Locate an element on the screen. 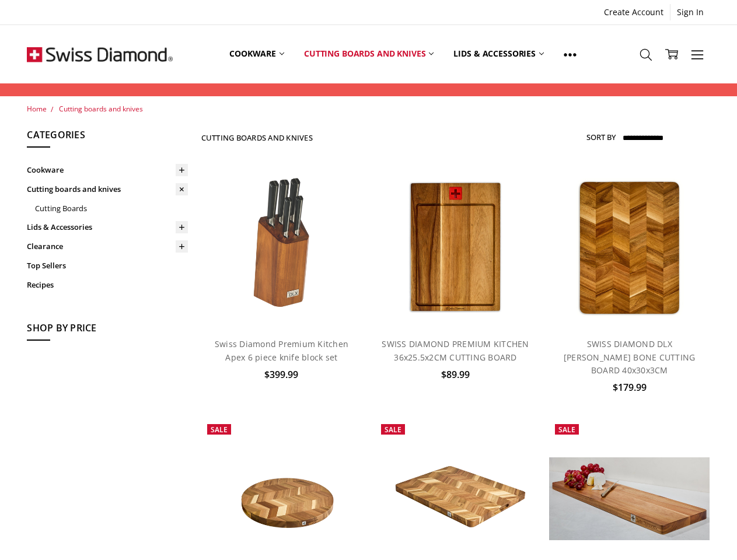  a: Clearance is located at coordinates (107, 246).